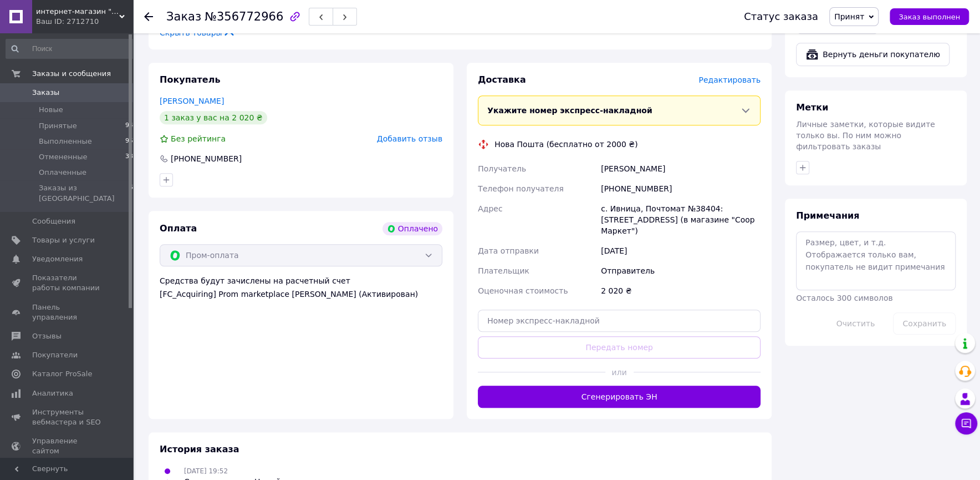 This screenshot has width=980, height=480. Describe the element at coordinates (844, 298) in the screenshot. I see `span: Осталось 300 символов` at that location.